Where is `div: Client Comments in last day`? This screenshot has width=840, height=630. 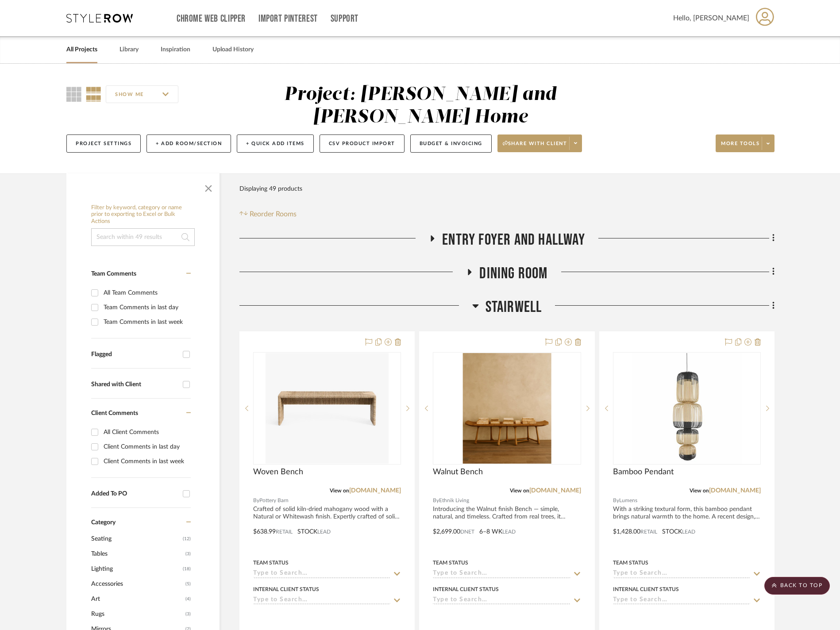
div: Client Comments in last day is located at coordinates (146, 447).